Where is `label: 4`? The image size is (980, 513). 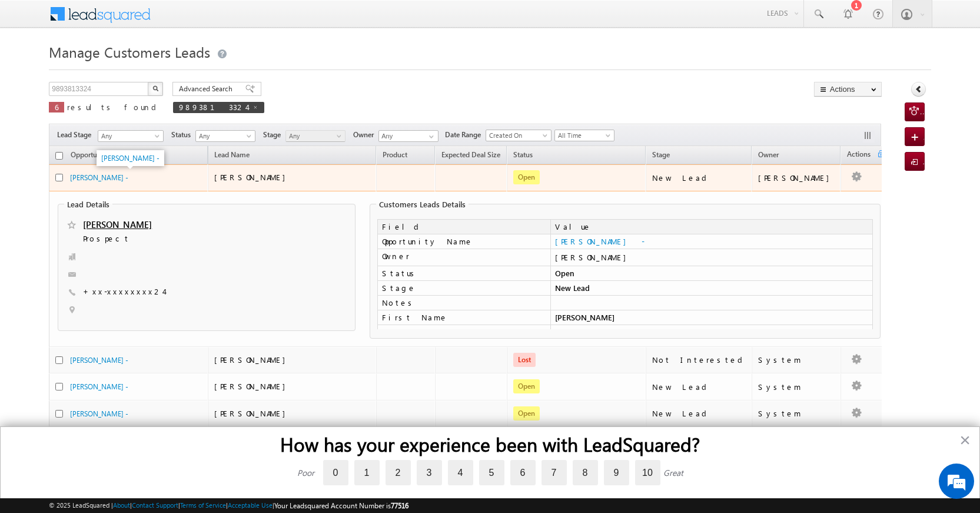 label: 4 is located at coordinates (460, 472).